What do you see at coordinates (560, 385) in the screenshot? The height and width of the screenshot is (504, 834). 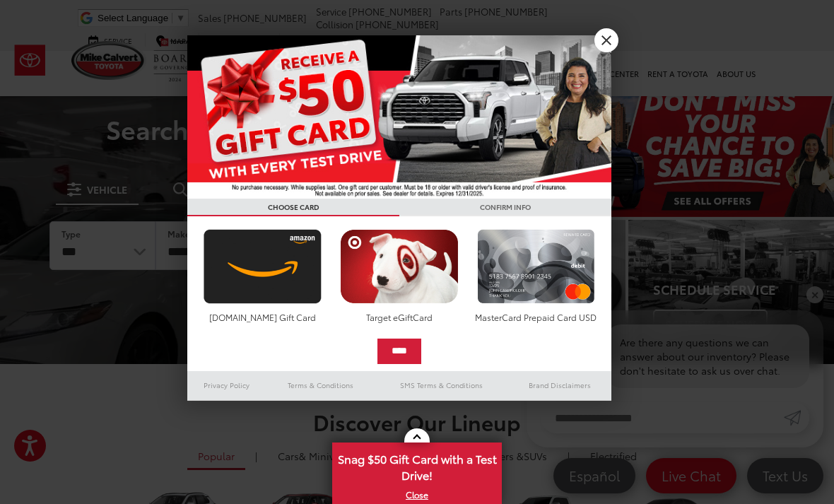 I see `a: Brand Disclaimers` at bounding box center [560, 385].